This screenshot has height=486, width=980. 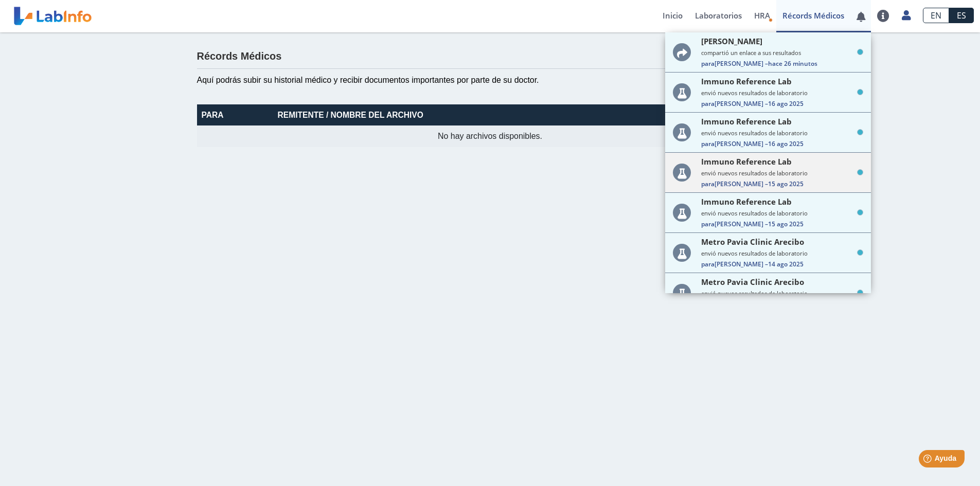 What do you see at coordinates (935, 15) in the screenshot?
I see `a: EN` at bounding box center [935, 15].